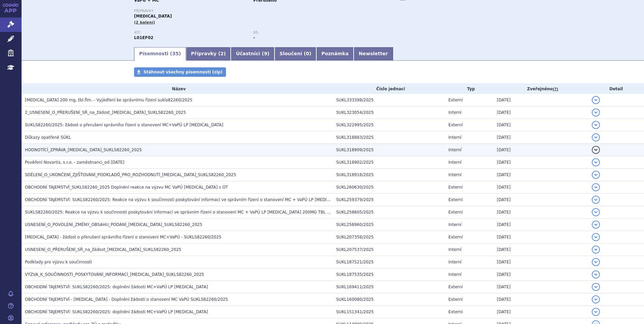  Describe the element at coordinates (389, 199) in the screenshot. I see `td: SUKL259379/2025` at that location.